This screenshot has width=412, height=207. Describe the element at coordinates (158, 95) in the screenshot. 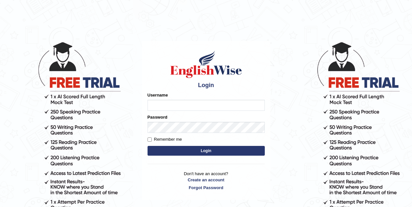

I see `label: Username` at that location.